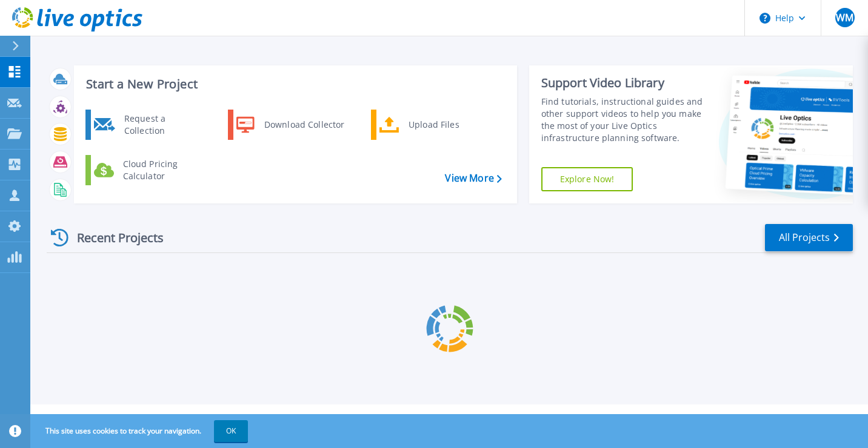  I want to click on a: Explore Now!, so click(587, 179).